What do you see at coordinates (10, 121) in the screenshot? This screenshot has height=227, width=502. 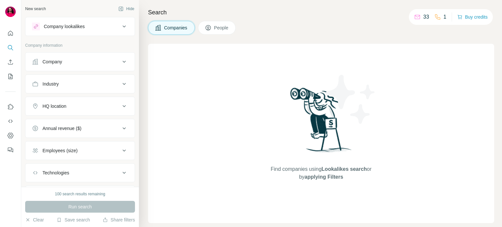 I see `button: Use Surfe API` at bounding box center [10, 121].